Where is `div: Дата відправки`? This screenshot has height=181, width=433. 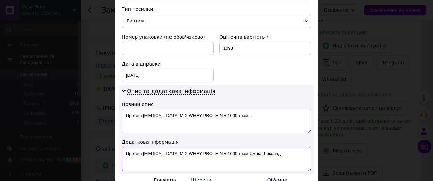 div: Дата відправки is located at coordinates (168, 64).